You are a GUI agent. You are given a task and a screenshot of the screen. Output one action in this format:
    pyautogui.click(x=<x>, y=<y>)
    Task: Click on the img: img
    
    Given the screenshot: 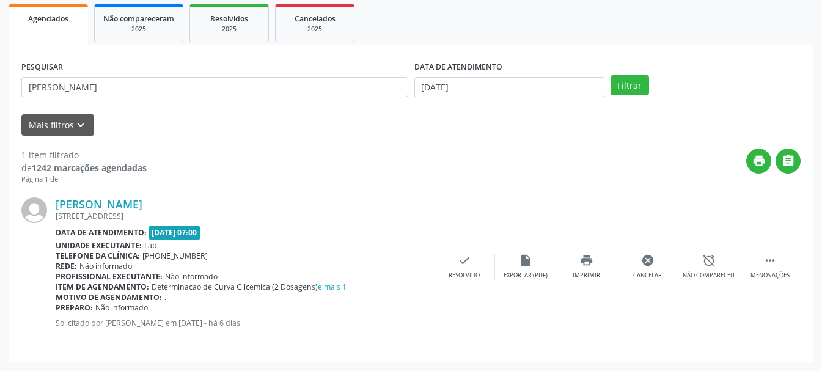 What is the action you would take?
    pyautogui.click(x=34, y=210)
    